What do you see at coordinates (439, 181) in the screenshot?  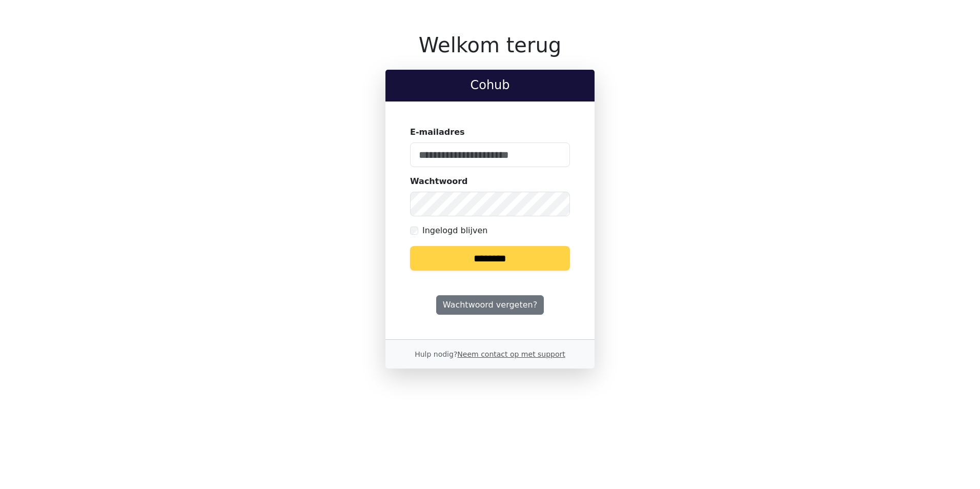 I see `label: Wachtwoord` at bounding box center [439, 181].